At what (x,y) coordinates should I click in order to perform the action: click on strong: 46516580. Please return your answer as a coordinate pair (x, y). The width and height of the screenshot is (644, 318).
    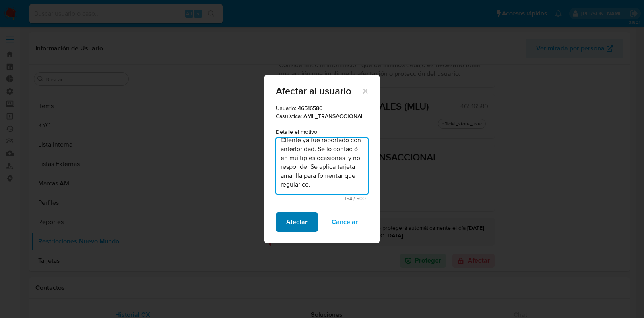
    Looking at the image, I should click on (310, 108).